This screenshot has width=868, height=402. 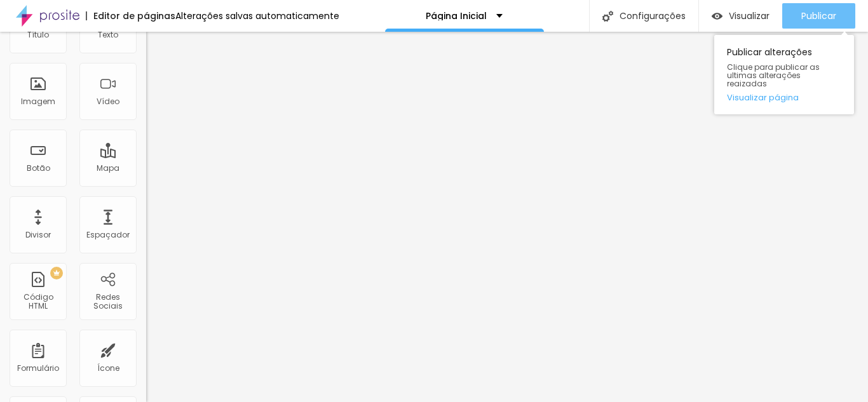 I want to click on div: Editor de páginas, so click(x=130, y=16).